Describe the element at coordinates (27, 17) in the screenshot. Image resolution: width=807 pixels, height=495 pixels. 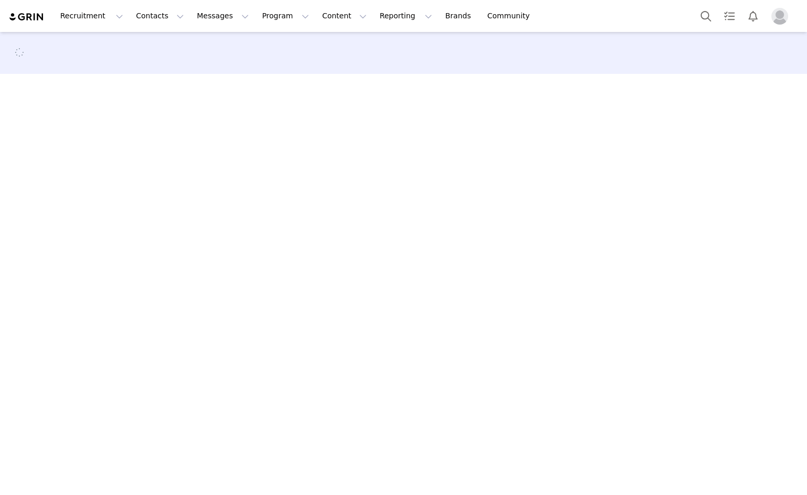
I see `img: grin logo` at that location.